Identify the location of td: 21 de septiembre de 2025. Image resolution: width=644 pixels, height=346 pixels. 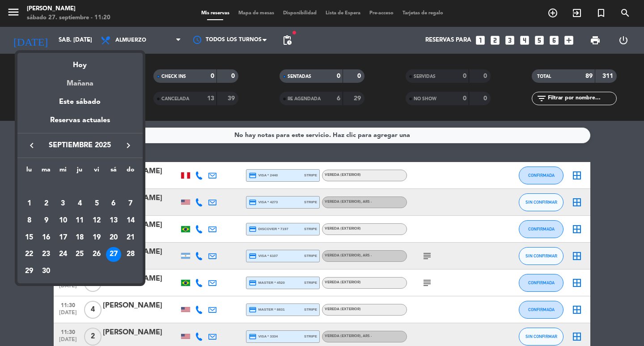
(131, 238).